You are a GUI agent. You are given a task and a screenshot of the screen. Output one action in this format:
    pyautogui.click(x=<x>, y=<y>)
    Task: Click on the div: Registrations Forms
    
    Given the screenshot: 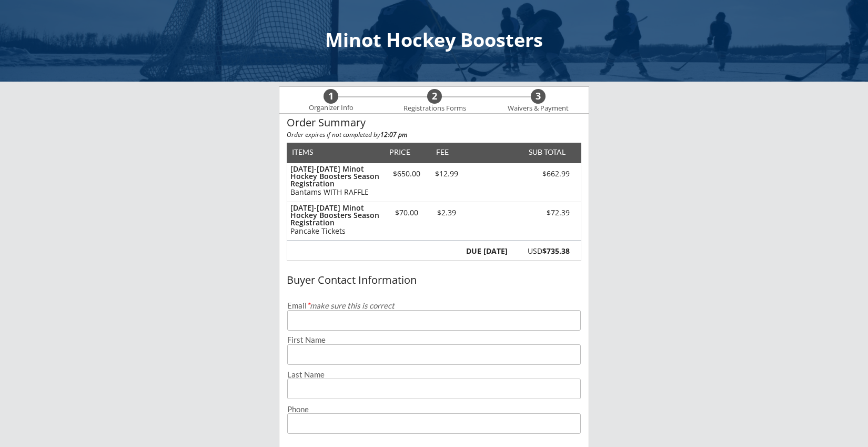 What is the action you would take?
    pyautogui.click(x=434, y=108)
    